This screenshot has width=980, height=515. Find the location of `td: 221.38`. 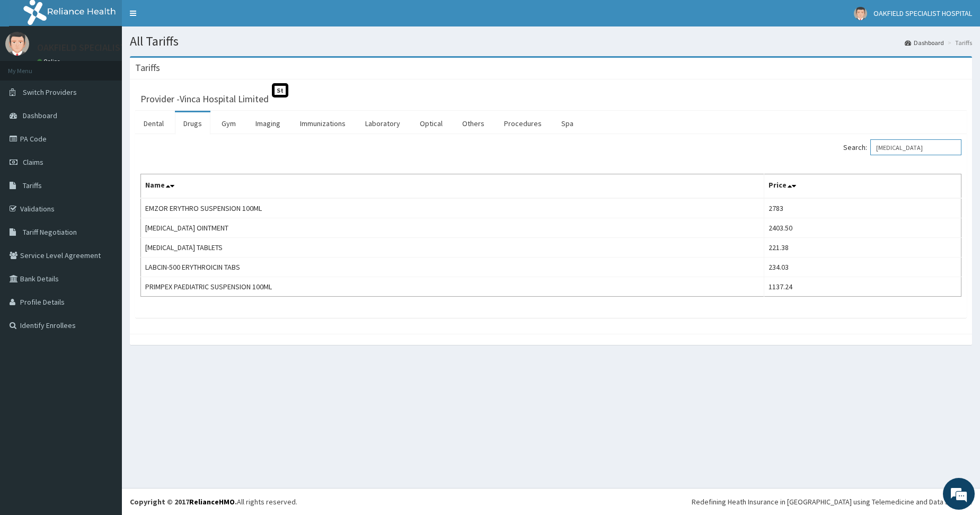

td: 221.38 is located at coordinates (863, 247).